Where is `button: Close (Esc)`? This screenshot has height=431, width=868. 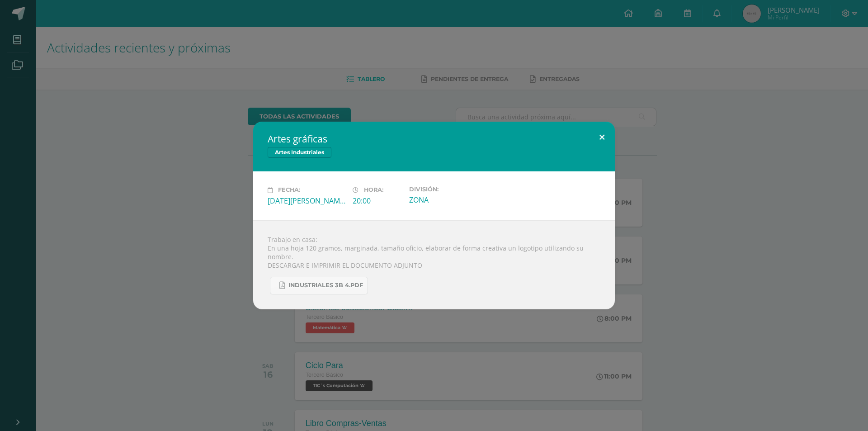 button: Close (Esc) is located at coordinates (602, 137).